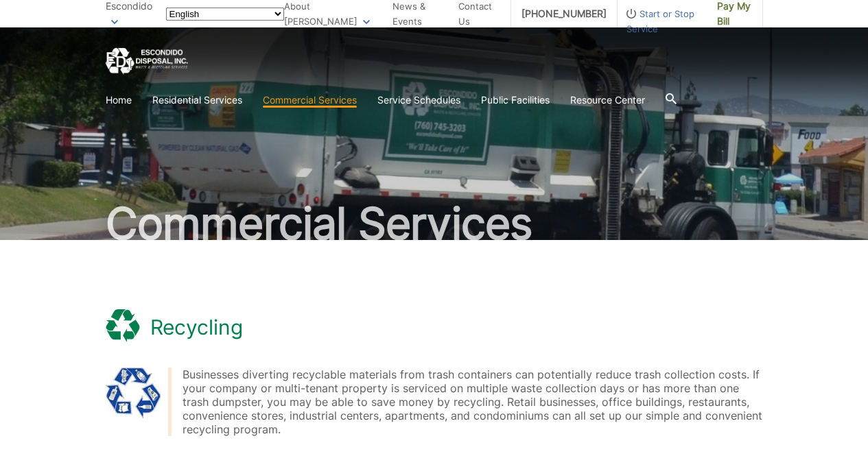  Describe the element at coordinates (147, 61) in the screenshot. I see `a: EDCD logo. Return to the homepage.` at that location.